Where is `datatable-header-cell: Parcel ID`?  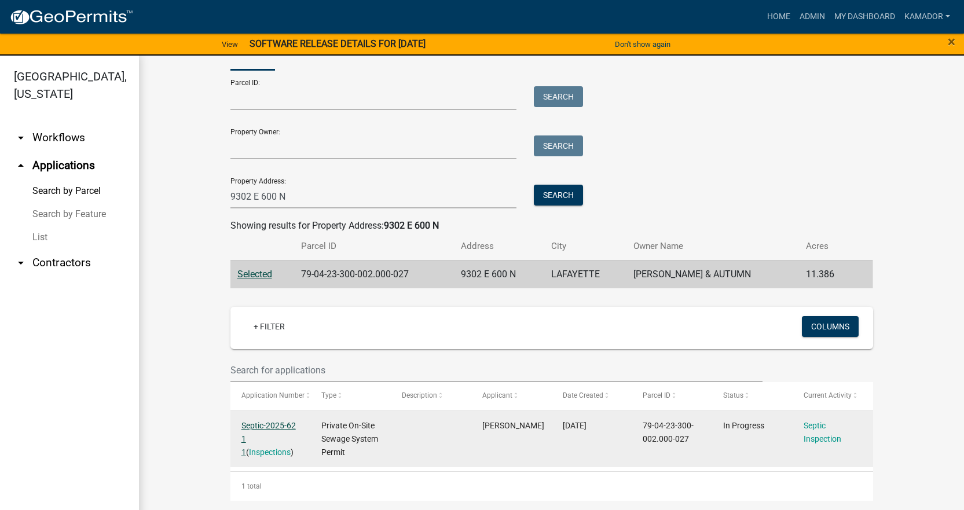 datatable-header-cell: Parcel ID is located at coordinates (671, 396).